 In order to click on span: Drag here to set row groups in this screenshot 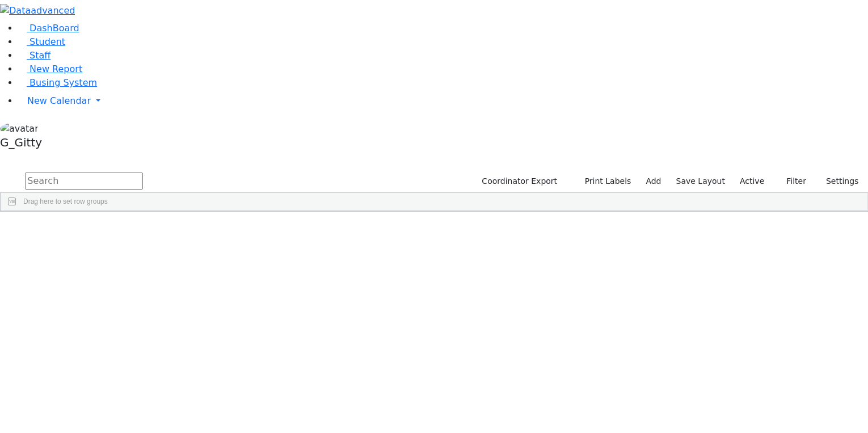, I will do `click(65, 202)`.